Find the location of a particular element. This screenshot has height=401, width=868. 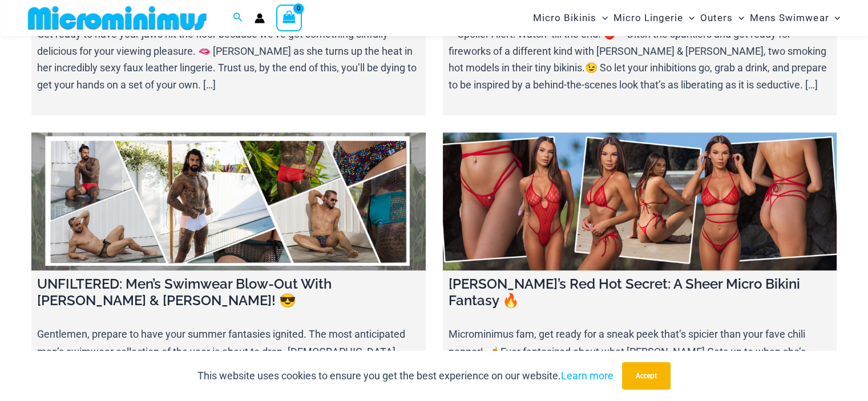

a: UNFILTERED: Men’s Swimwear Blow-Out With Jay & Steven! 😎 is located at coordinates (228, 202).